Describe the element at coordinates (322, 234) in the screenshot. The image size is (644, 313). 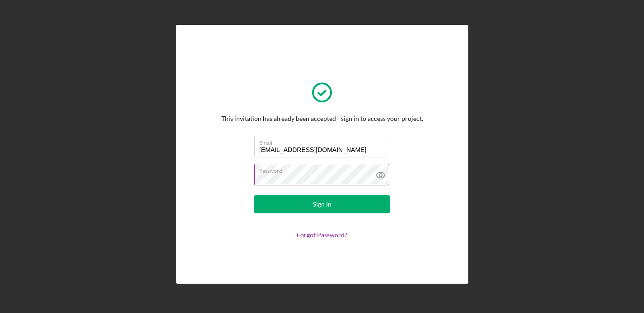
I see `a: Forgot Password?` at that location.